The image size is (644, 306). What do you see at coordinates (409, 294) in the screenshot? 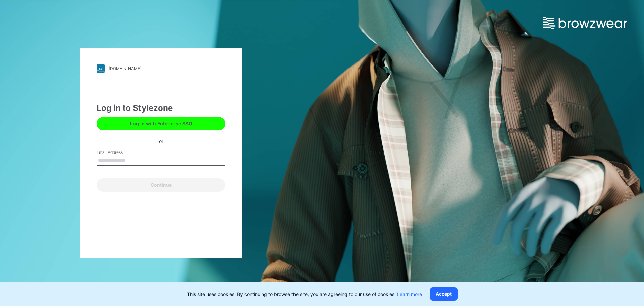
I see `a: Learn more` at bounding box center [409, 294].